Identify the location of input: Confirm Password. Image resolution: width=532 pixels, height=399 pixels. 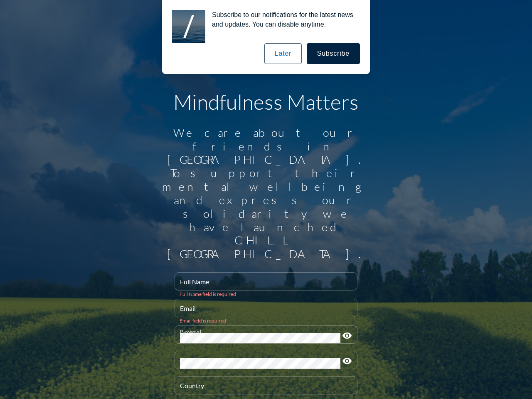
(260, 363).